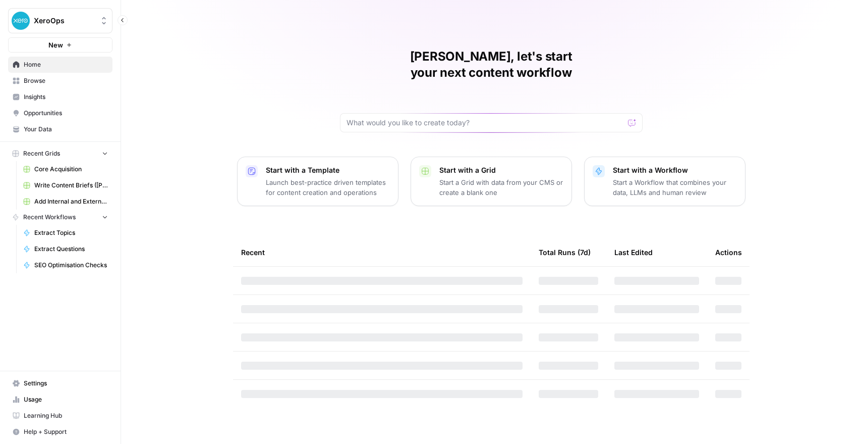 The height and width of the screenshot is (444, 861). What do you see at coordinates (382, 252) in the screenshot?
I see `div: Recent` at bounding box center [382, 252].